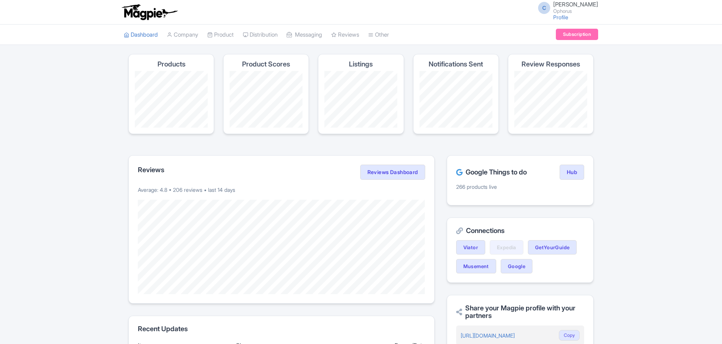  Describe the element at coordinates (577, 34) in the screenshot. I see `a: Subscription` at that location.